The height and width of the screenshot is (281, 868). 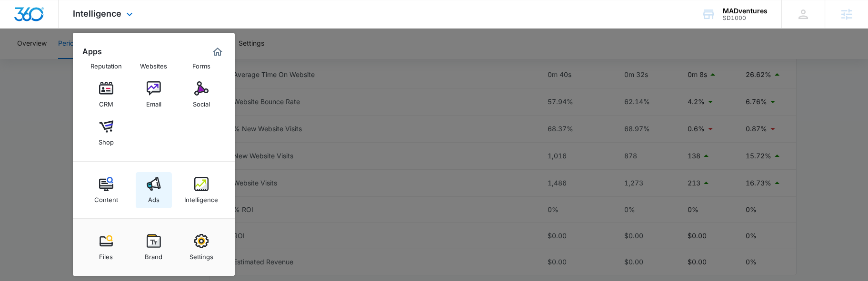 I want to click on a: Social, so click(x=201, y=95).